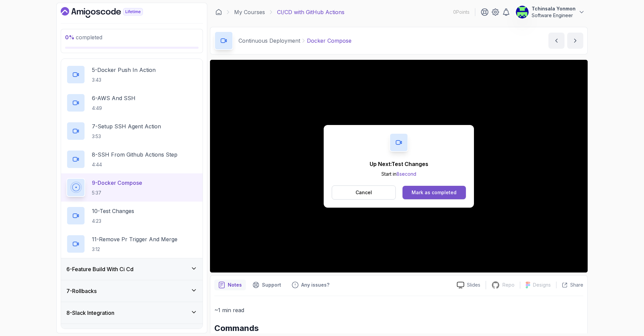 This screenshot has width=644, height=336. Describe the element at coordinates (132, 160) in the screenshot. I see `button: 8-SSH From Github Actions Step4:44` at that location.